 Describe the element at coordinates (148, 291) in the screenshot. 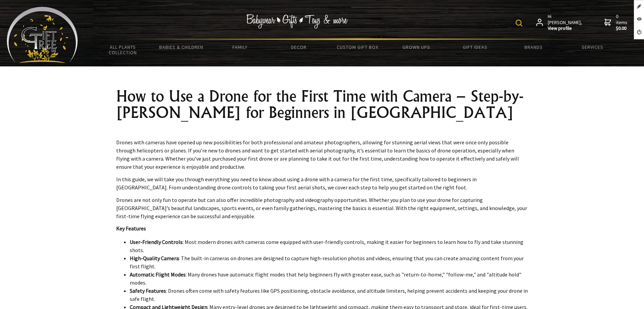

I see `strong: Safety Features` at that location.